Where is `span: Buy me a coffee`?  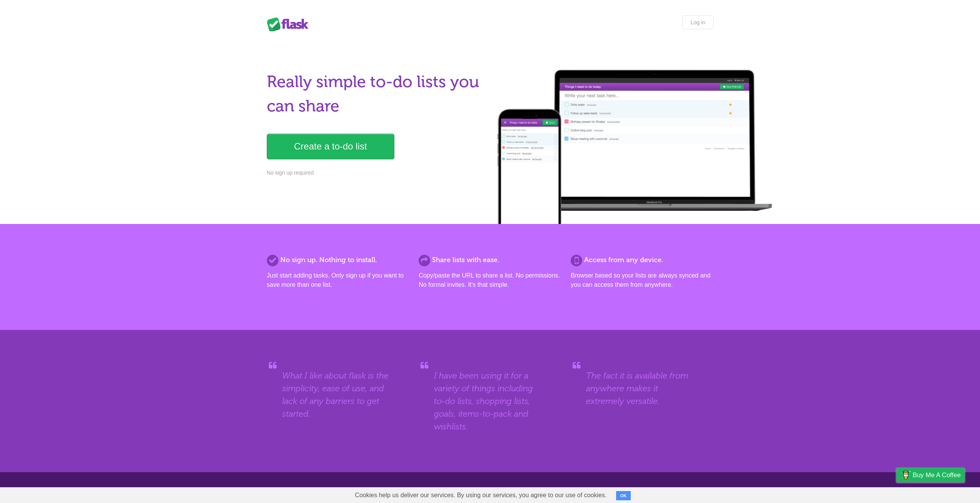
span: Buy me a coffee is located at coordinates (937, 474).